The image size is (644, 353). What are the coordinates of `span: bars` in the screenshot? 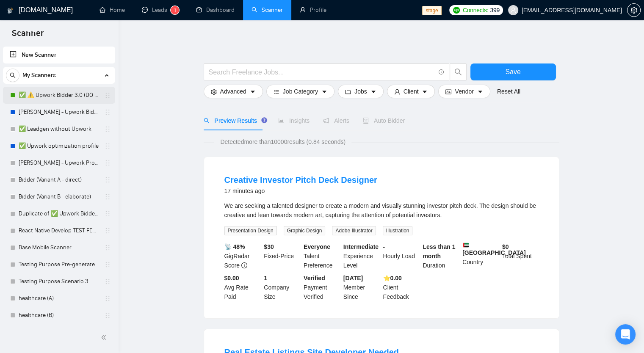 It's located at (276, 91).